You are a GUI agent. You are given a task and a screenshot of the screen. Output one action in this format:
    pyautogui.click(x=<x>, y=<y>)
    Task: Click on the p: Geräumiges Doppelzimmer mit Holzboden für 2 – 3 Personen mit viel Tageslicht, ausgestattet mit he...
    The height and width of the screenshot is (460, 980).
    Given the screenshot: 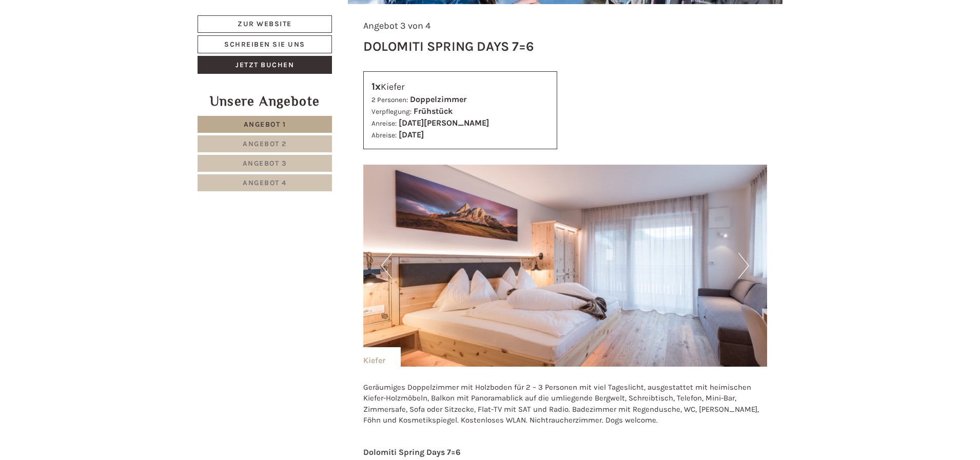 What is the action you would take?
    pyautogui.click(x=565, y=405)
    